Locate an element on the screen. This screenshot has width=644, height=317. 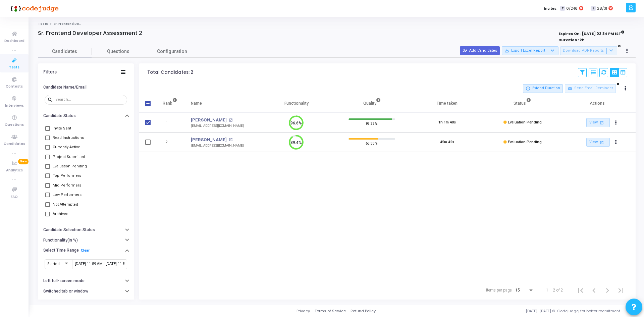
button: Download PDF Reports is located at coordinates (589, 50).